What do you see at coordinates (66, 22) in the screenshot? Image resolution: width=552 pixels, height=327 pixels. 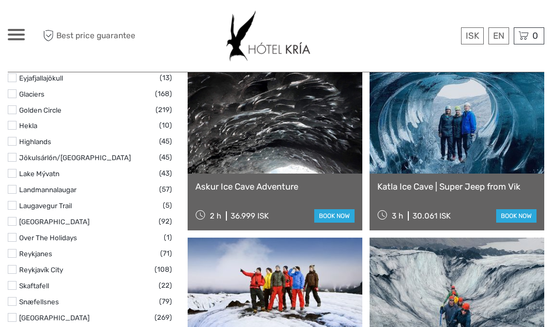 I see `p: We're away right now. Please check back later!` at bounding box center [66, 22].